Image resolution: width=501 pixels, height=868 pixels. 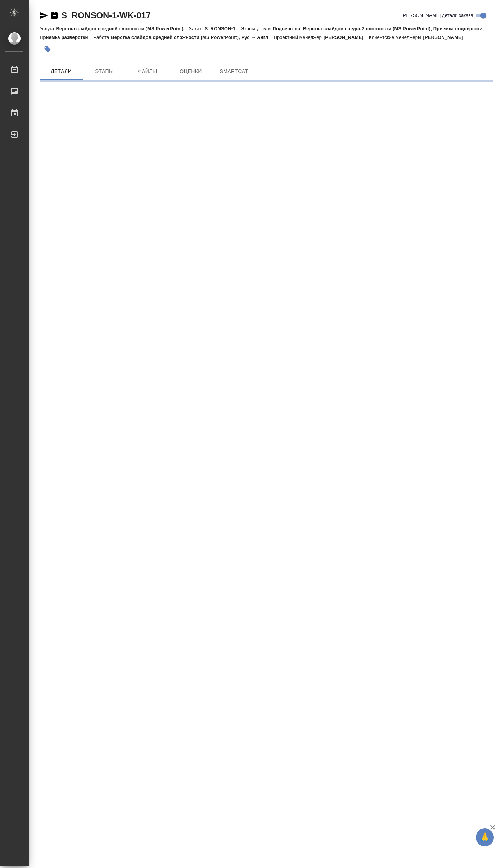 What do you see at coordinates (61, 72) in the screenshot?
I see `span: Детали` at bounding box center [61, 72].